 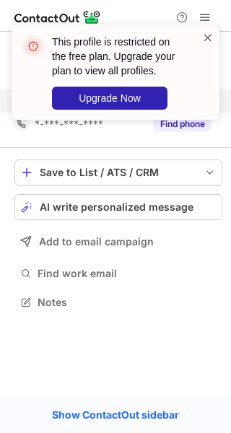 What do you see at coordinates (118, 172) in the screenshot?
I see `div: Save to List / ATS / CRM` at bounding box center [118, 172].